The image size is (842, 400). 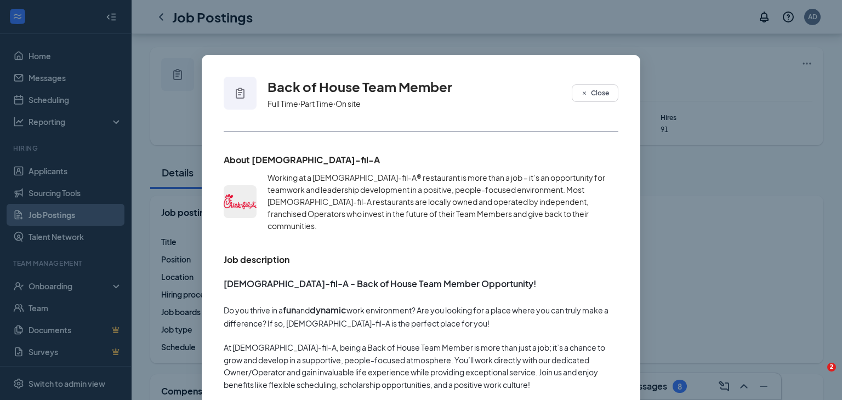 I want to click on strong: dynamic, so click(x=328, y=310).